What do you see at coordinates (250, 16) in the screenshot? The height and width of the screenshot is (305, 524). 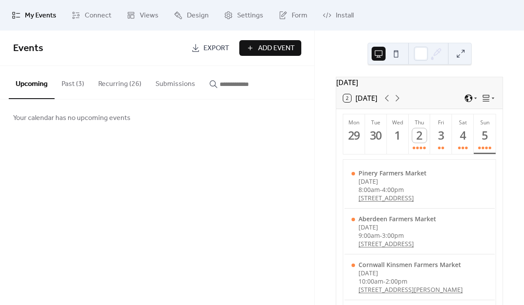 I see `span: Settings` at bounding box center [250, 16].